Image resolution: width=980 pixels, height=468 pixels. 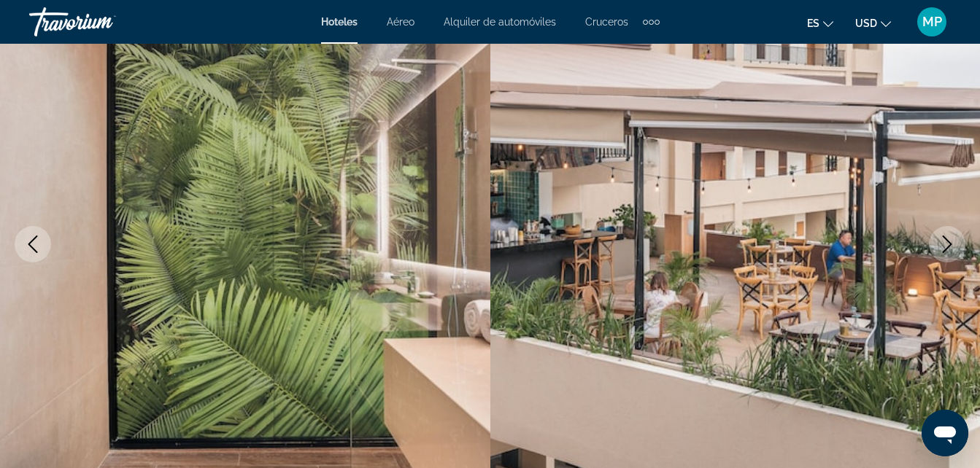 What do you see at coordinates (500, 22) in the screenshot?
I see `span: Alquiler de automóviles` at bounding box center [500, 22].